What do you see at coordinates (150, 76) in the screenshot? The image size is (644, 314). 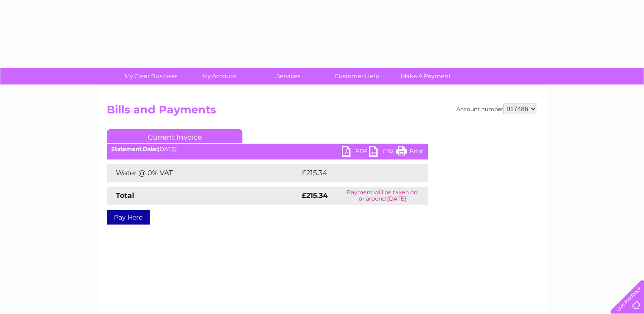 I see `a: My Clear Business` at bounding box center [150, 76].